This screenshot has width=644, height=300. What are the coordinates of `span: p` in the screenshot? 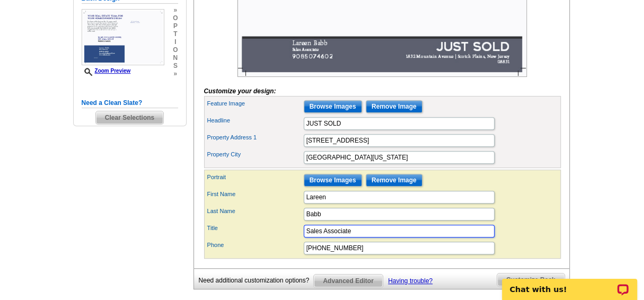 It's located at (175, 26).